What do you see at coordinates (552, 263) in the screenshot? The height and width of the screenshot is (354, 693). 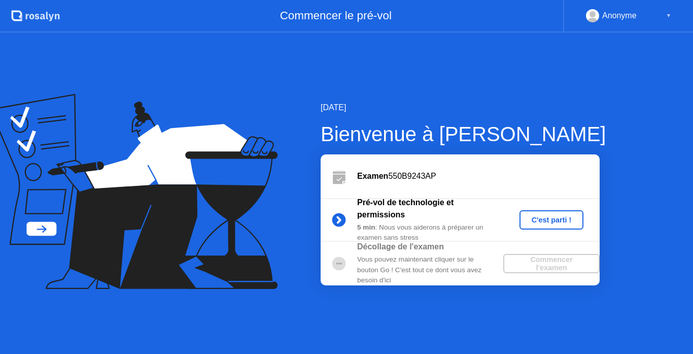 I see `button: Commencer l'examen` at bounding box center [552, 263].